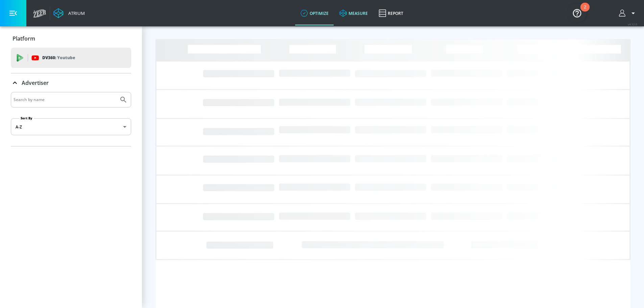 Image resolution: width=644 pixels, height=308 pixels. What do you see at coordinates (58, 57) in the screenshot?
I see `p: DV360:` at bounding box center [58, 57].